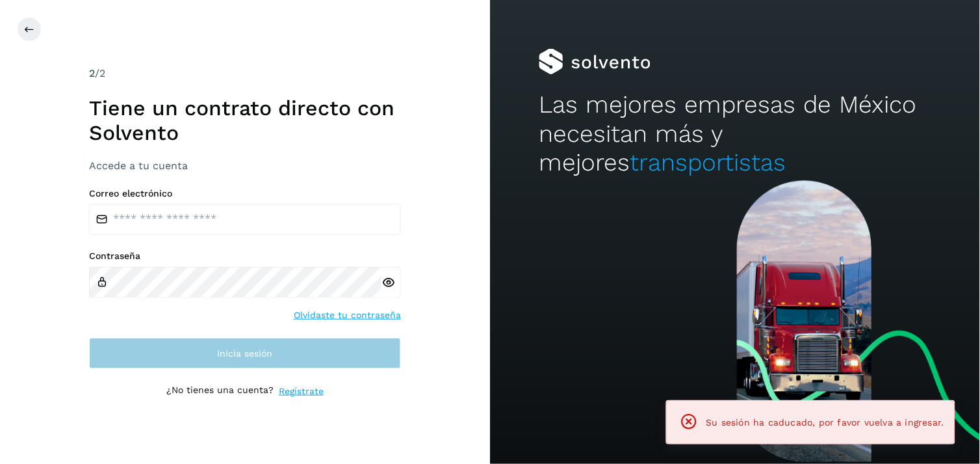 The width and height of the screenshot is (980, 464). I want to click on button: Inicia sesión, so click(245, 353).